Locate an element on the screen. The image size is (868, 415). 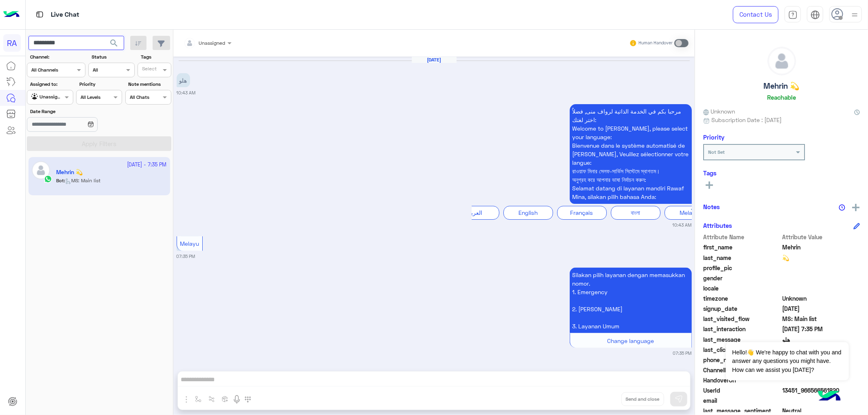
span: Melayu is located at coordinates (189, 244).